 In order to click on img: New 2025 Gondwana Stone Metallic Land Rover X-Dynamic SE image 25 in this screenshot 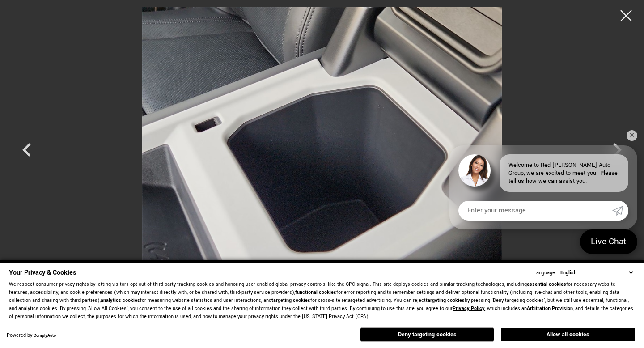, I will do `click(322, 142)`.